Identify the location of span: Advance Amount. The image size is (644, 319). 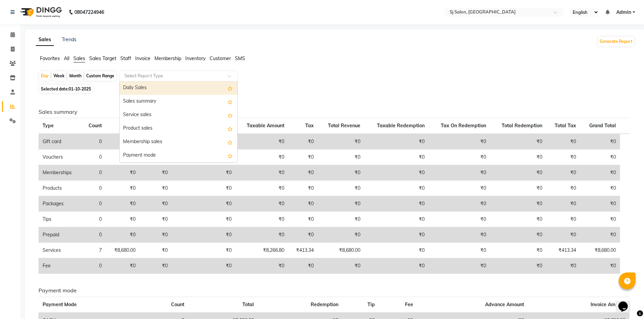
(504, 305).